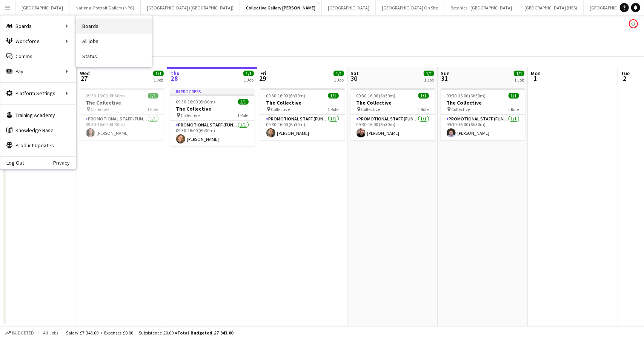  I want to click on span: 28, so click(175, 78).